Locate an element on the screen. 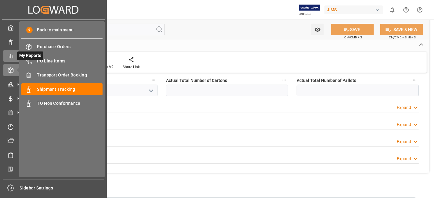  a: Sailing Schedules is located at coordinates (53, 155).